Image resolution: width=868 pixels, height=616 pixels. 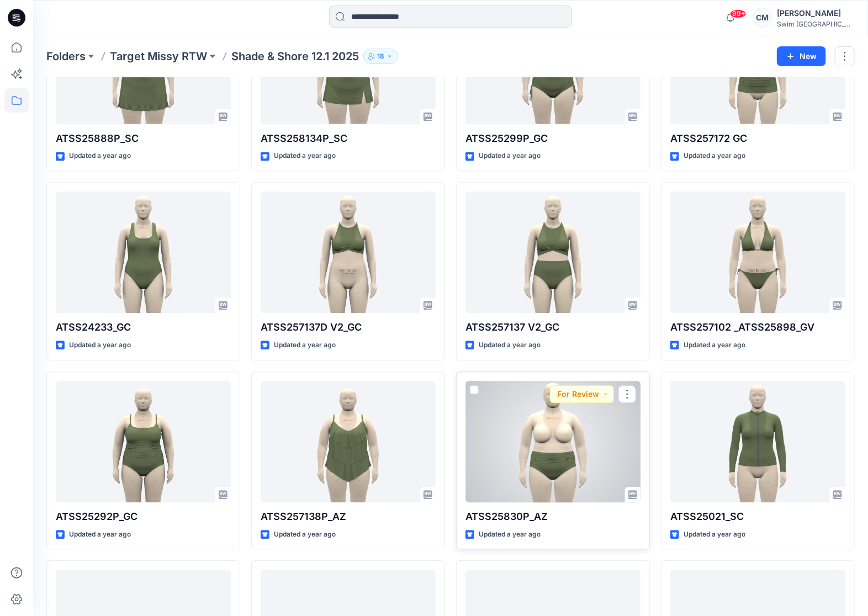 What do you see at coordinates (143, 253) in the screenshot?
I see `a: ATSS24233_GC` at bounding box center [143, 253].